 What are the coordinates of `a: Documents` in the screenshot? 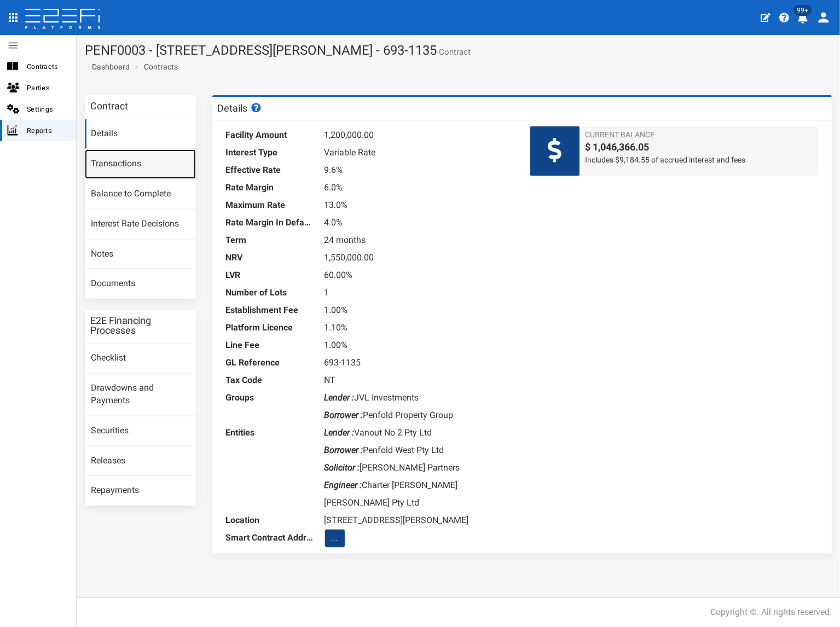 It's located at (140, 284).